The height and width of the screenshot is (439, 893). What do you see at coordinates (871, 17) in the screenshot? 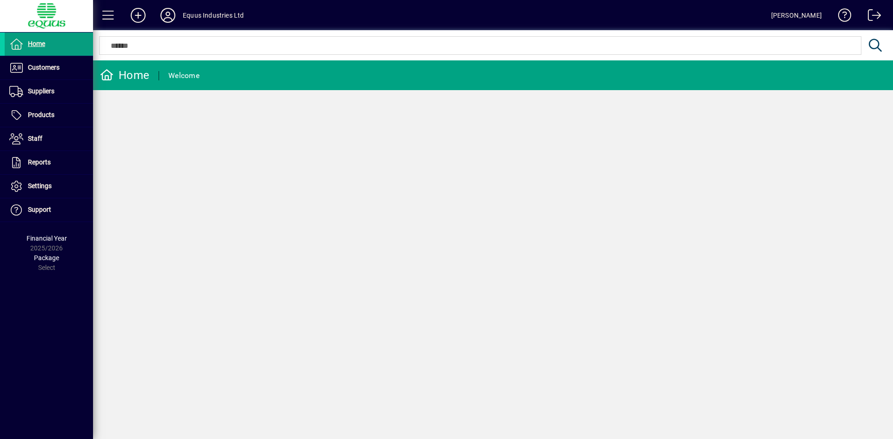
I see `a: Logout` at bounding box center [871, 17].